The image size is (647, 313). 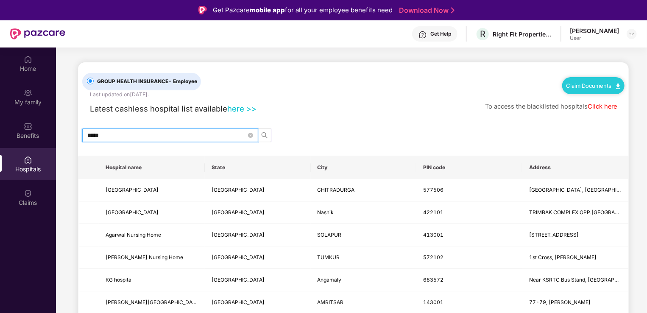 I want to click on a: Click here, so click(x=602, y=106).